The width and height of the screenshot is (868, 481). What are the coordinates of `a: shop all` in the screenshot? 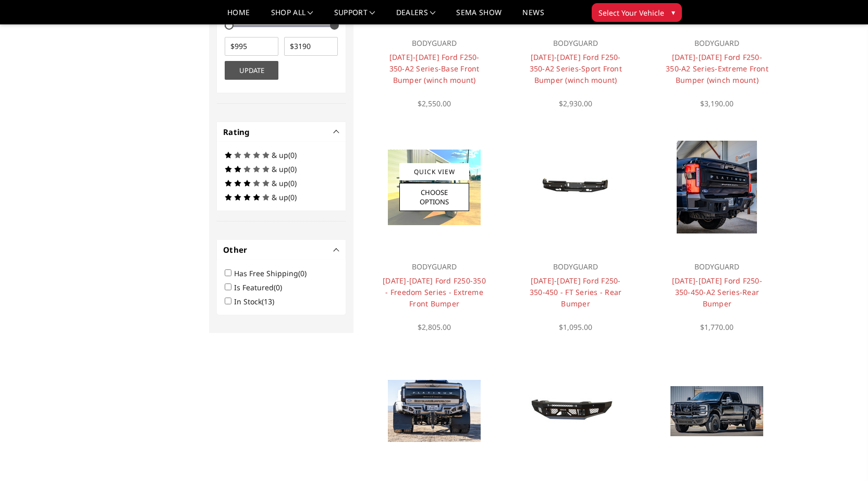 It's located at (292, 16).